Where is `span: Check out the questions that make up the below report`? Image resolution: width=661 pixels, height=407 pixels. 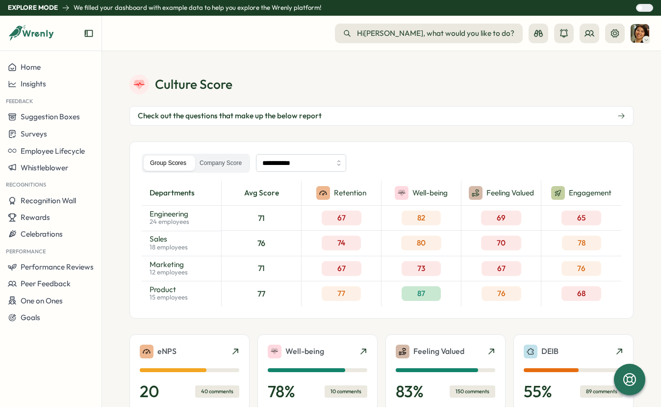 span: Check out the questions that make up the below report is located at coordinates (230, 116).